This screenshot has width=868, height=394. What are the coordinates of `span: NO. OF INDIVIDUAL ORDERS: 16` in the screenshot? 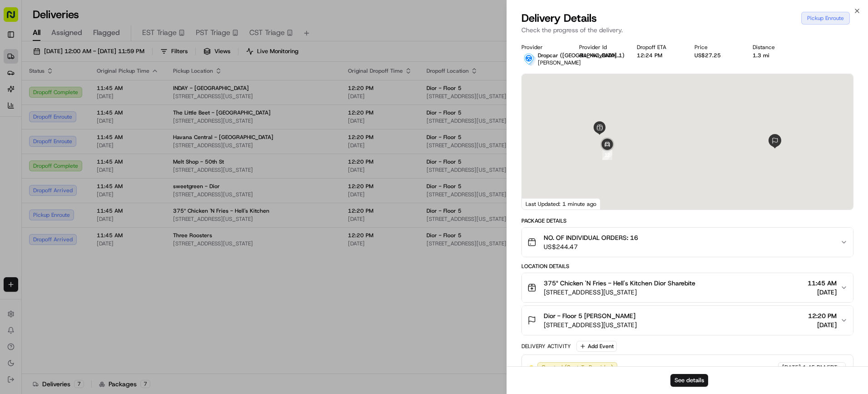 It's located at (591, 237).